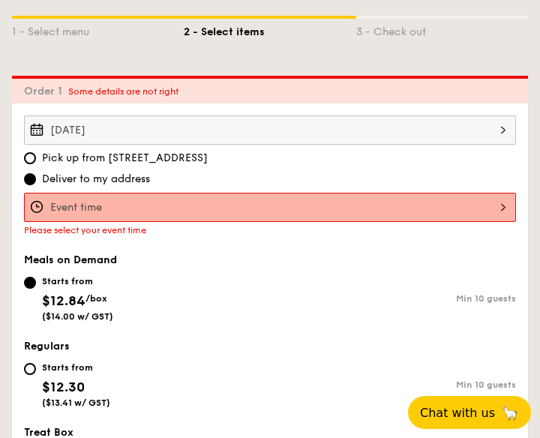 The width and height of the screenshot is (540, 438). Describe the element at coordinates (30, 179) in the screenshot. I see `input: Deliver to my address` at that location.